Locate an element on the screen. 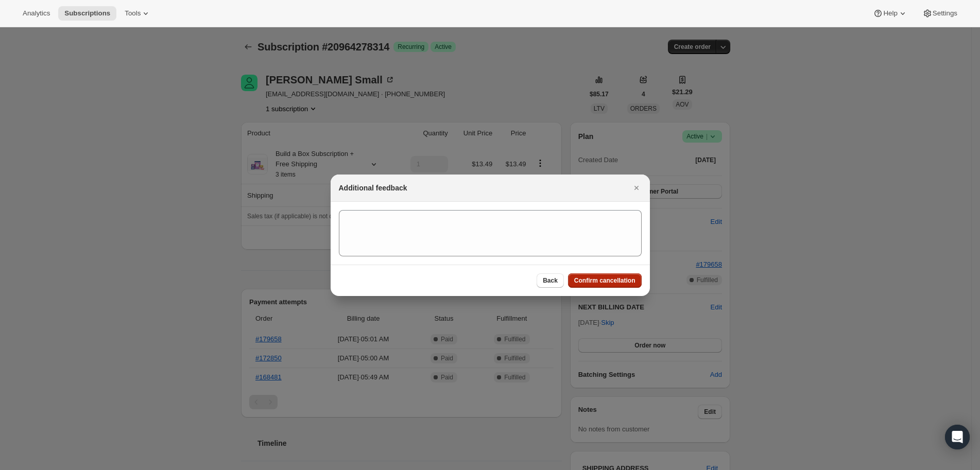  button: Confirm cancellation is located at coordinates (605, 281).